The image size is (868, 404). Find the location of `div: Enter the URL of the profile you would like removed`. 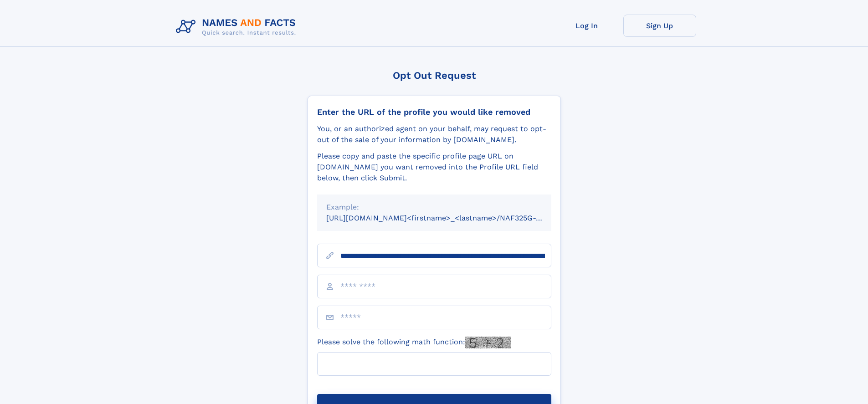

div: Enter the URL of the profile you would like removed is located at coordinates (434, 112).